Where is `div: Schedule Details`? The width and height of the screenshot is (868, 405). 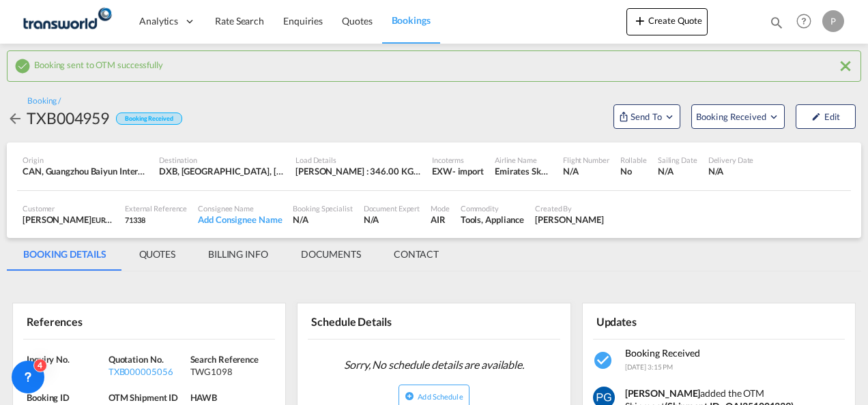 div: Schedule Details is located at coordinates (369, 321).